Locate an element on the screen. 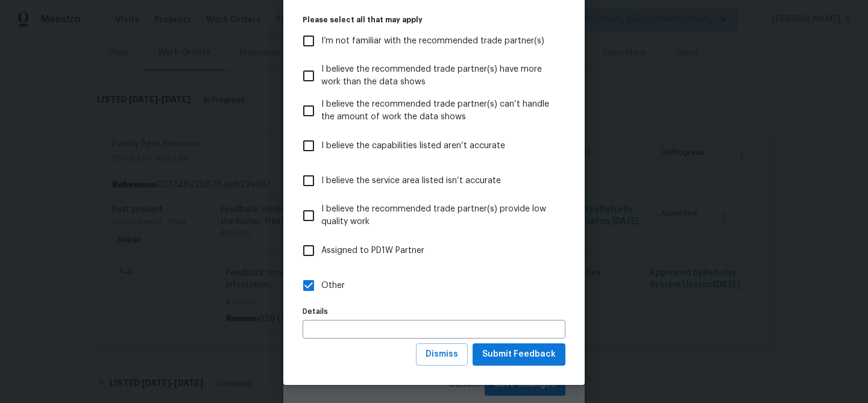 The height and width of the screenshot is (403, 868). button: Dismiss is located at coordinates (442, 355).